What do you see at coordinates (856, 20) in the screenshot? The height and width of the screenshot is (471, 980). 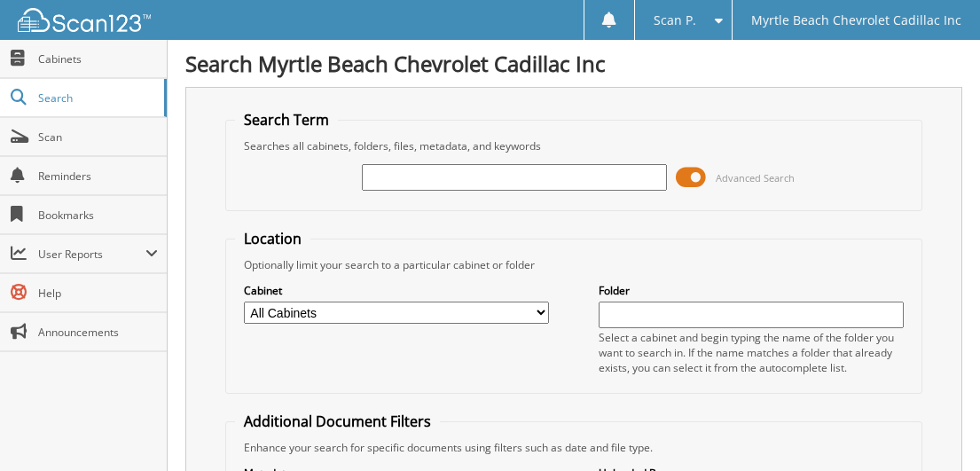 I see `span: Myrtle Beach Chevrolet Cadillac Inc` at bounding box center [856, 20].